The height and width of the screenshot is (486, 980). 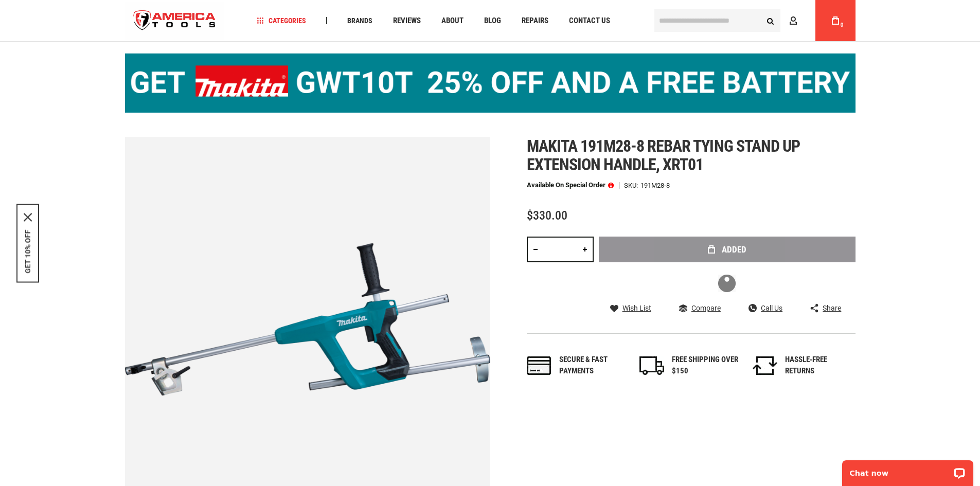 What do you see at coordinates (282, 21) in the screenshot?
I see `span: Categories` at bounding box center [282, 21].